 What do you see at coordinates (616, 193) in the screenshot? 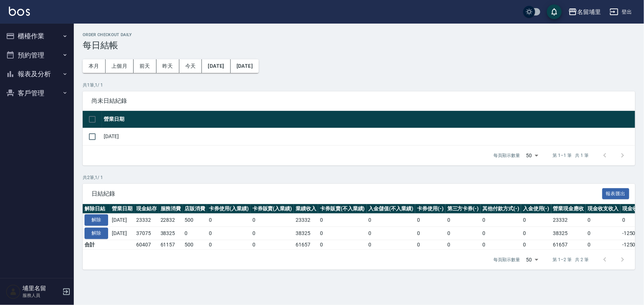
I see `a: 報表匯出` at bounding box center [616, 193].